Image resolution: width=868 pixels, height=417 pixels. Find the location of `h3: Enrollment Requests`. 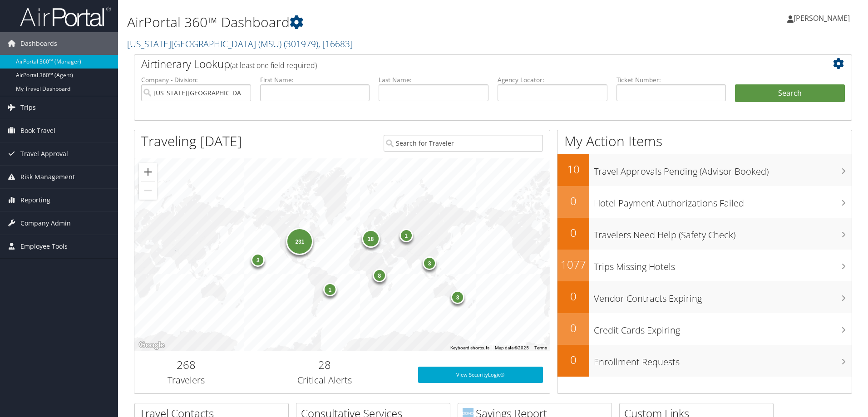

h3: Enrollment Requests is located at coordinates (723, 359).